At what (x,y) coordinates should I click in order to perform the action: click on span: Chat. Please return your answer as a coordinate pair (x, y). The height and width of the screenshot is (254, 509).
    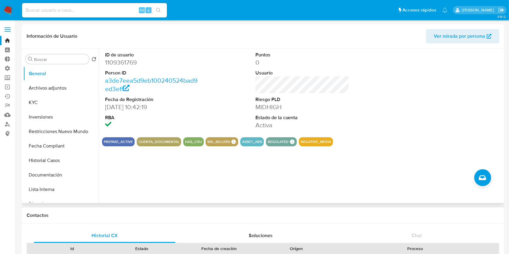
    Looking at the image, I should click on (417, 236).